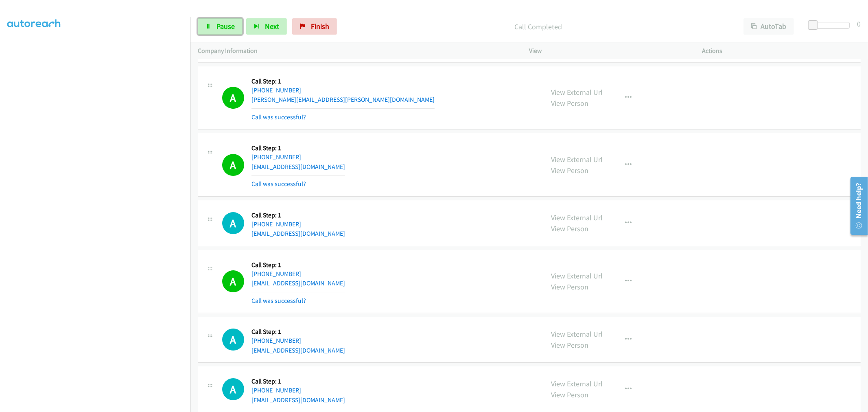 The width and height of the screenshot is (868, 412). What do you see at coordinates (782, 51) in the screenshot?
I see `p: Actions` at bounding box center [782, 51].